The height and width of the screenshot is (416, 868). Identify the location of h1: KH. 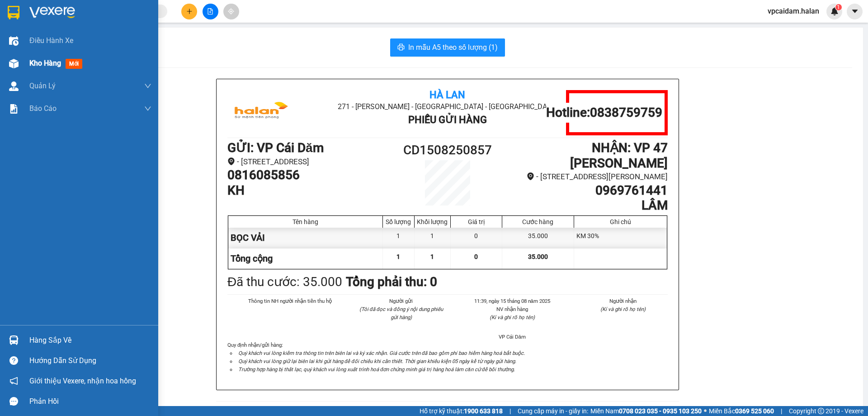
(310, 191).